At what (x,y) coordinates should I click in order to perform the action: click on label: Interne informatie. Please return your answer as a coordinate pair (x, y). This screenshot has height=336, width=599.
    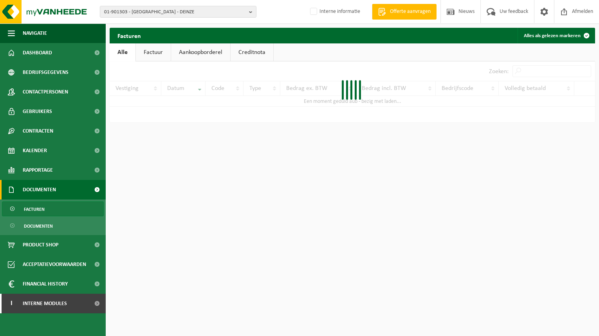
    Looking at the image, I should click on (334, 12).